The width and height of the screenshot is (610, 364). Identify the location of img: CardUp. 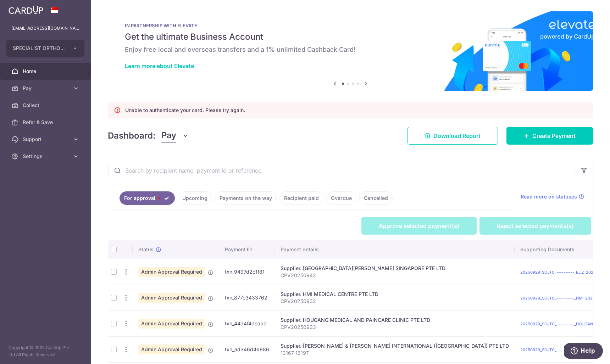
(26, 10).